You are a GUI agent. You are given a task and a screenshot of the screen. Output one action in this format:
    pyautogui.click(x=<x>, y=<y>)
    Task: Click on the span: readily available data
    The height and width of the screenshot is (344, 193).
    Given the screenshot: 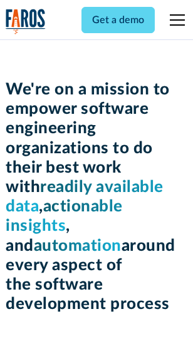 What is the action you would take?
    pyautogui.click(x=84, y=197)
    